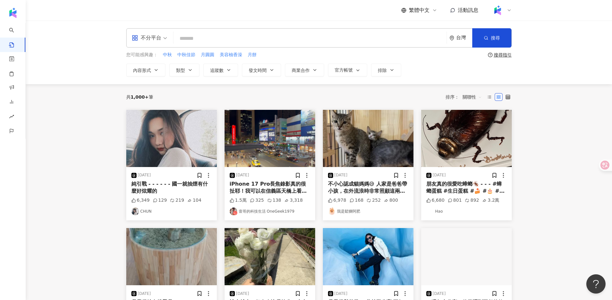 The width and height of the screenshot is (612, 300). What do you see at coordinates (15, 36) in the screenshot?
I see `a: search` at bounding box center [15, 36].